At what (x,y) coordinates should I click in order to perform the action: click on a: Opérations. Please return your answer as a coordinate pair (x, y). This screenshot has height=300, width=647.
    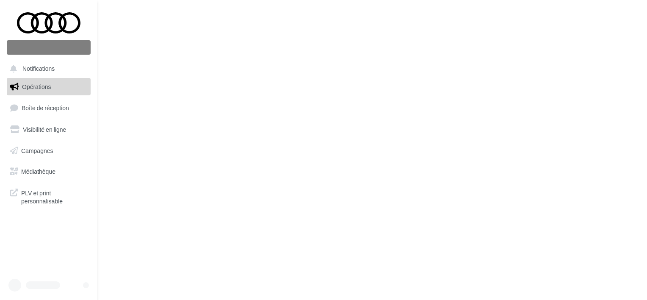
    Looking at the image, I should click on (49, 87).